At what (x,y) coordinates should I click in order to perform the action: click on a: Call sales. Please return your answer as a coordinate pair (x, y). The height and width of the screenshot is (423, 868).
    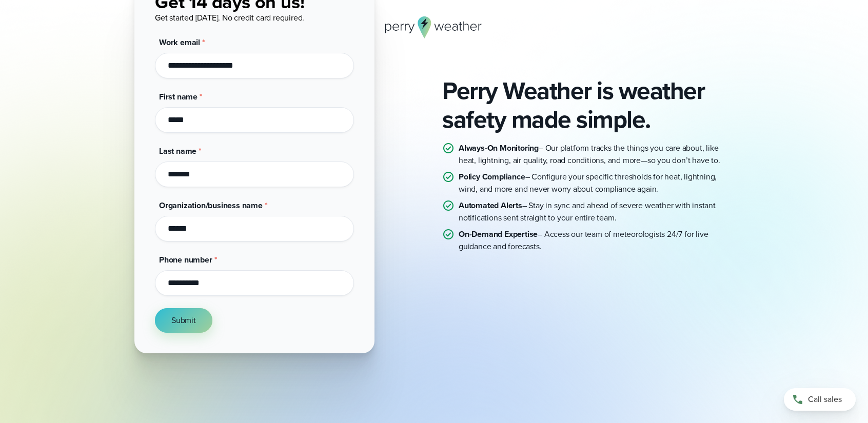
    Looking at the image, I should click on (820, 399).